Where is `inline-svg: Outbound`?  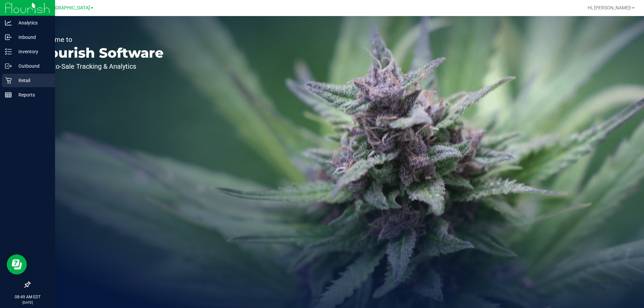
inline-svg: Outbound is located at coordinates (9, 66).